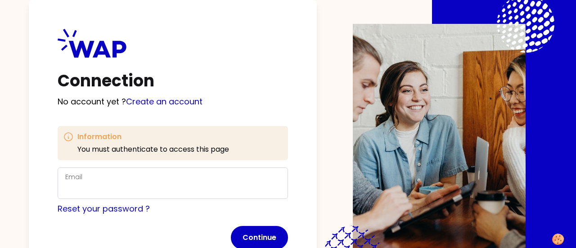  Describe the element at coordinates (173, 81) in the screenshot. I see `h1: Connection` at that location.